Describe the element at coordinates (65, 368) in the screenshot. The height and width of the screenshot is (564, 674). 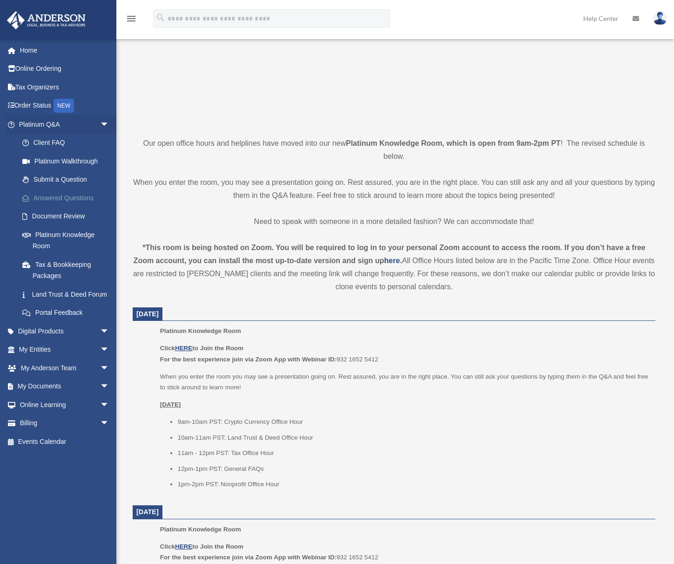
I see `a: My Anderson Teamarrow_drop_down` at that location.